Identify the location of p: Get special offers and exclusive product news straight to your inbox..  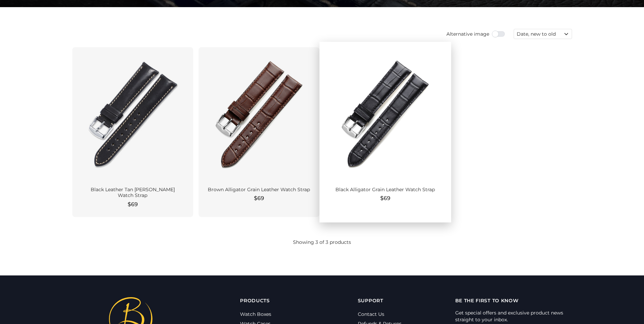
(513, 316).